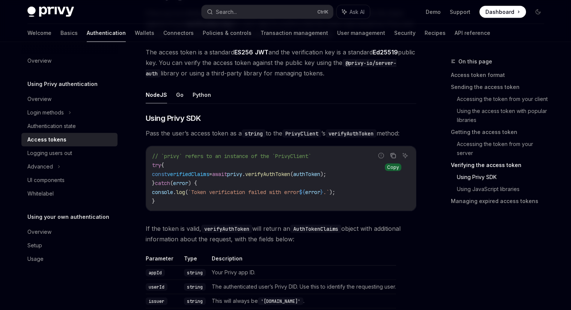  I want to click on div: Setup, so click(35, 246).